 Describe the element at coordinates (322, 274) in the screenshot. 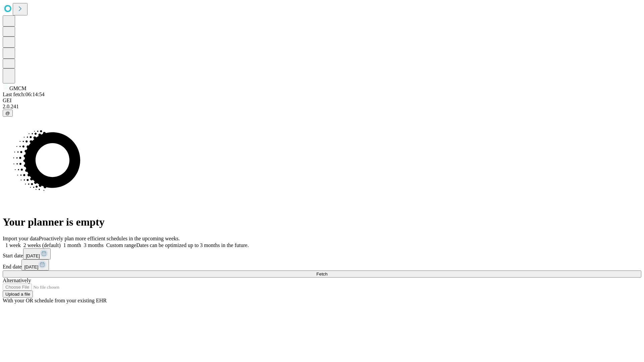

I see `span: Fetch` at that location.